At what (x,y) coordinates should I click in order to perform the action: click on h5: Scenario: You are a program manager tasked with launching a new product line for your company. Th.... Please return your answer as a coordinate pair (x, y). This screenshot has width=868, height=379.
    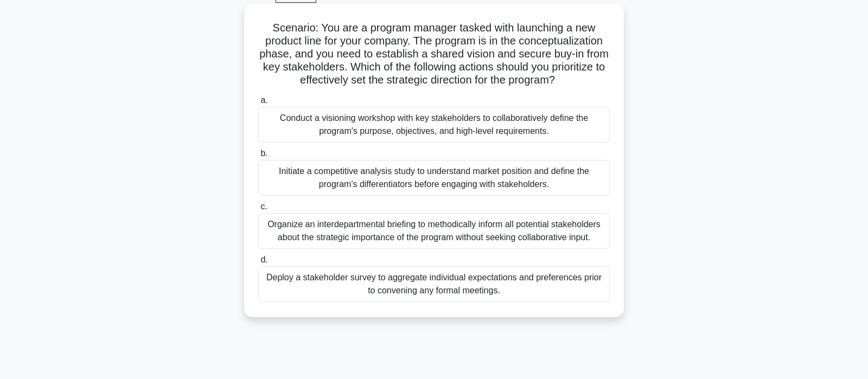
    Looking at the image, I should click on (434, 54).